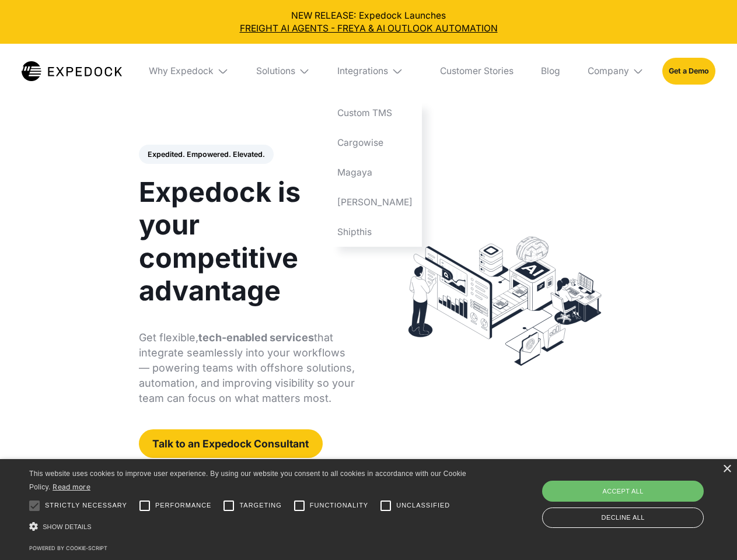  I want to click on strong: tech-enabled services, so click(256, 337).